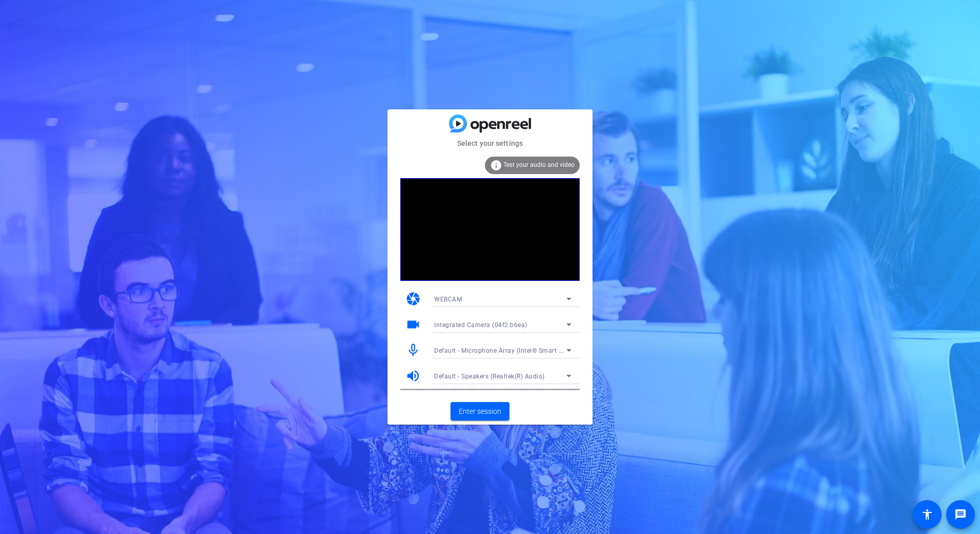  Describe the element at coordinates (496, 165) in the screenshot. I see `mat-icon: info` at that location.